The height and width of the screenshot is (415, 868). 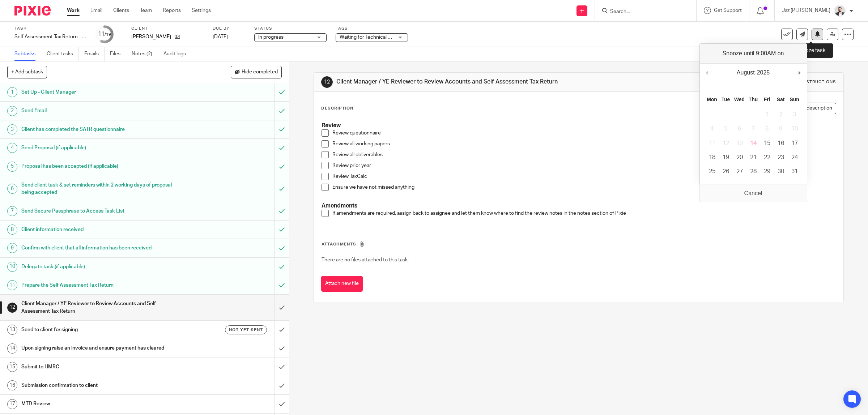 I want to click on a: Email, so click(x=96, y=10).